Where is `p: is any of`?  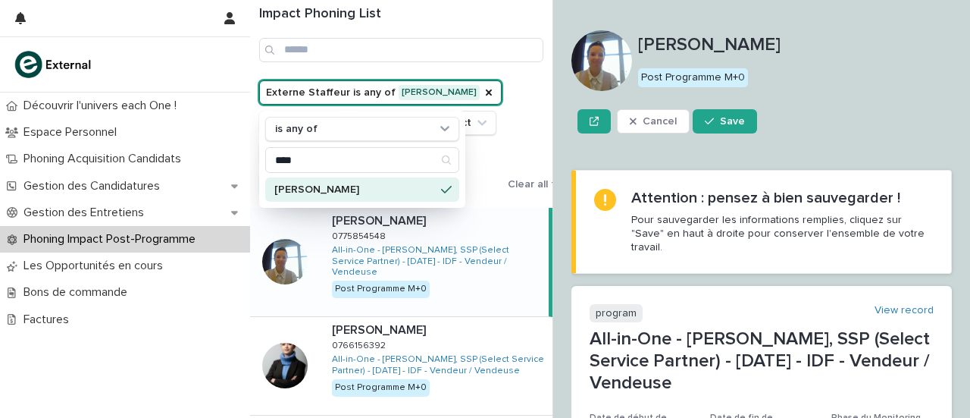 p: is any of is located at coordinates (296, 129).